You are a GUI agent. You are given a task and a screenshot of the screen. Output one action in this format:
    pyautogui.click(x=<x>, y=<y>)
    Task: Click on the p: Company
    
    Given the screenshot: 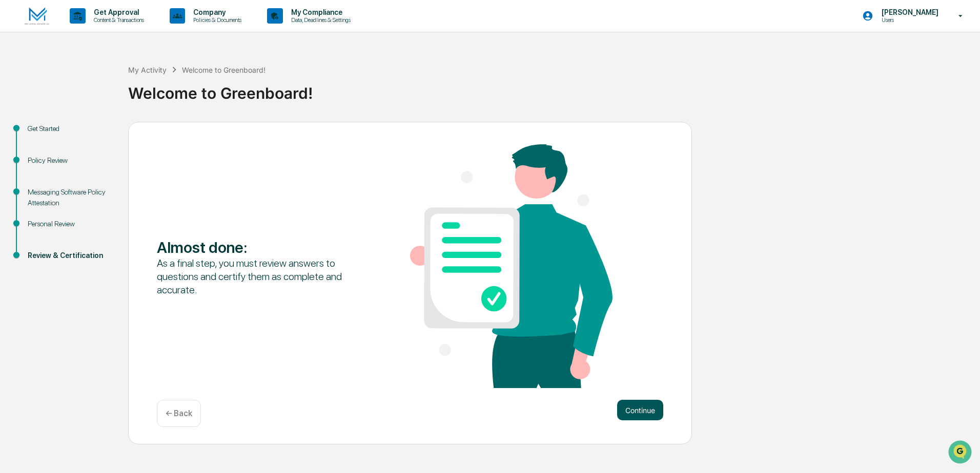 What is the action you would take?
    pyautogui.click(x=216, y=12)
    